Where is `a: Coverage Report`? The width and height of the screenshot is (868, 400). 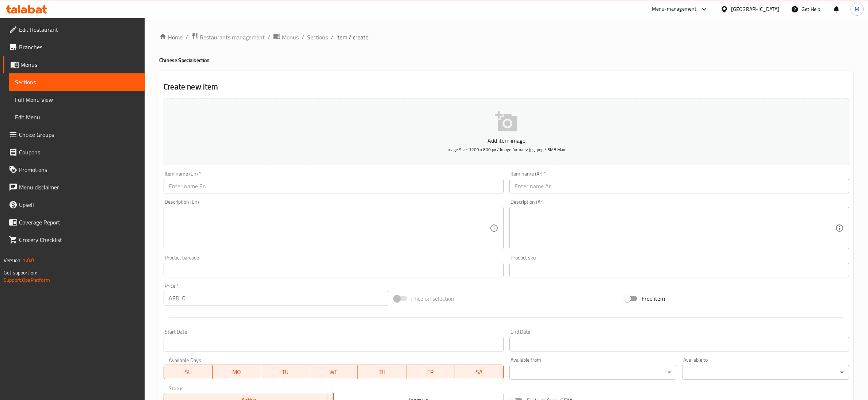
a: Coverage Report is located at coordinates (74, 222).